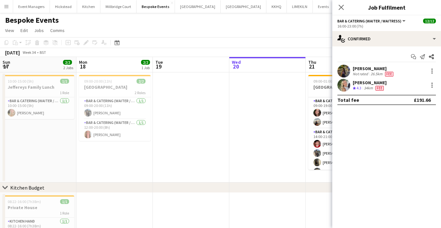 Image resolution: width=441 pixels, height=228 pixels. What do you see at coordinates (236, 66) in the screenshot?
I see `span: 20` at bounding box center [236, 66].